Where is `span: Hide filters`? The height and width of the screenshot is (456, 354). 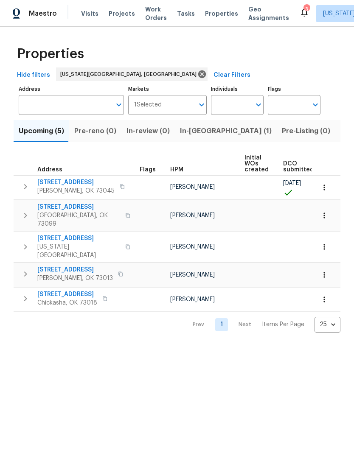
span: Hide filters is located at coordinates (34, 75).